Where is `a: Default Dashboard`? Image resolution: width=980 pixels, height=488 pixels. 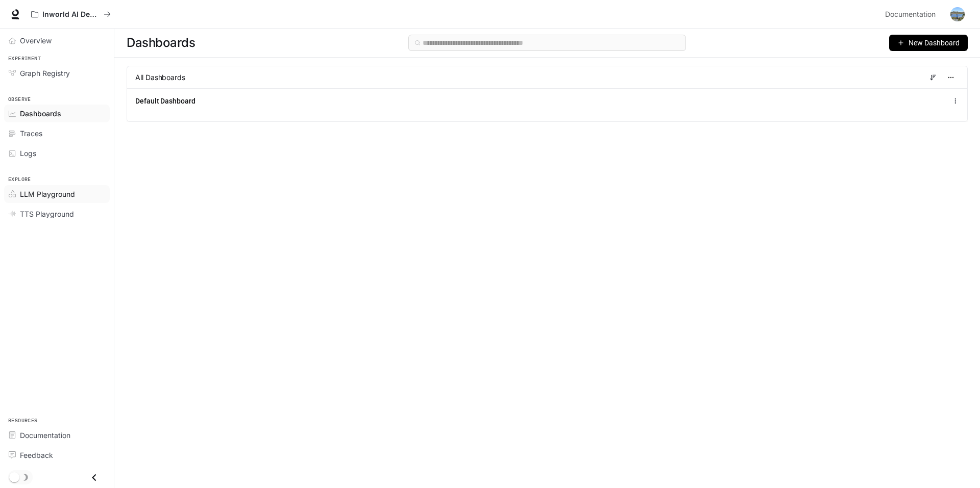
a: Default Dashboard is located at coordinates (166, 101).